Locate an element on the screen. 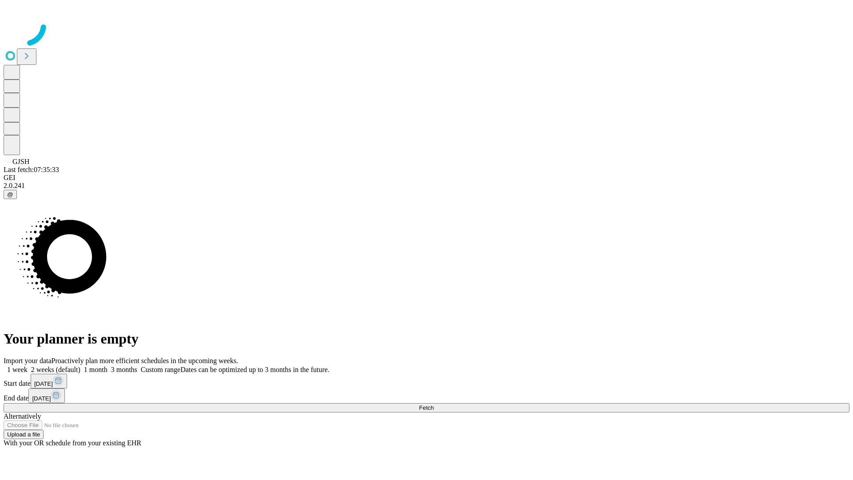  div: Start date is located at coordinates (426, 381).